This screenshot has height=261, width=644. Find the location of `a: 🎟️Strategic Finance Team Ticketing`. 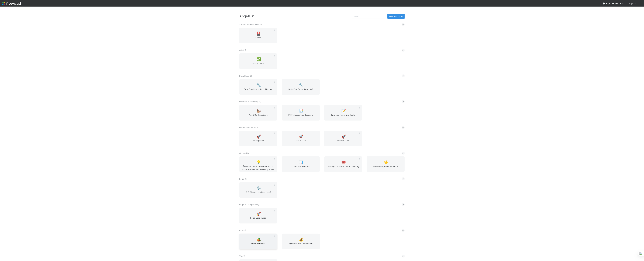

a: 🎟️Strategic Finance Team Ticketing is located at coordinates (343, 164).